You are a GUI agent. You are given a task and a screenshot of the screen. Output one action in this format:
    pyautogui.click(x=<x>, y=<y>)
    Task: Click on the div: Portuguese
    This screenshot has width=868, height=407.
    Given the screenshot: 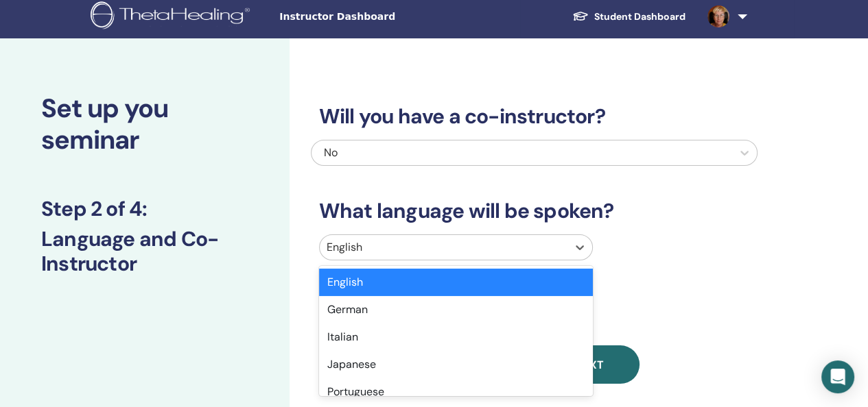 What is the action you would take?
    pyautogui.click(x=456, y=392)
    